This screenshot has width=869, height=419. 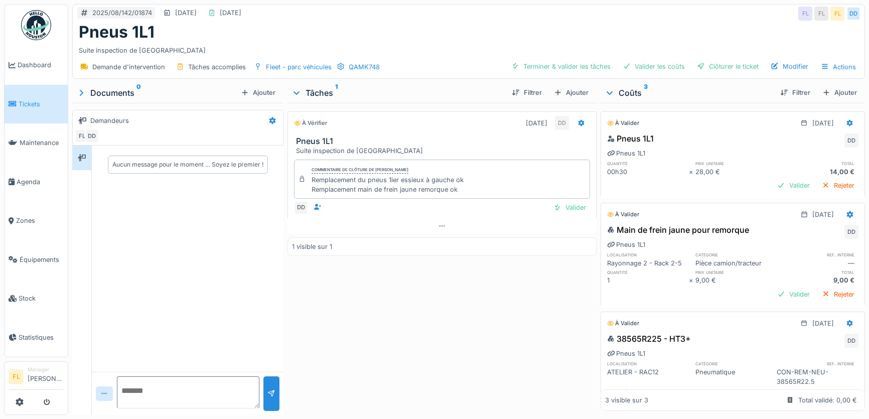 I want to click on div: 00h30, so click(x=648, y=172).